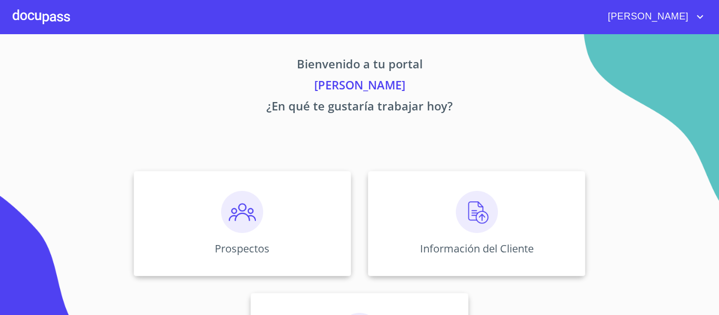 Image resolution: width=719 pixels, height=315 pixels. Describe the element at coordinates (242, 248) in the screenshot. I see `p: Prospectos` at that location.